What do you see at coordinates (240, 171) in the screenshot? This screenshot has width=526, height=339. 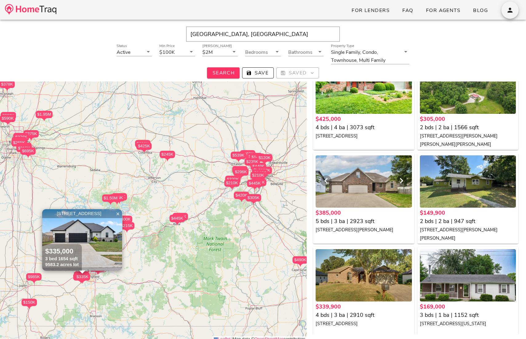 I see `div: $915K` at bounding box center [240, 171].